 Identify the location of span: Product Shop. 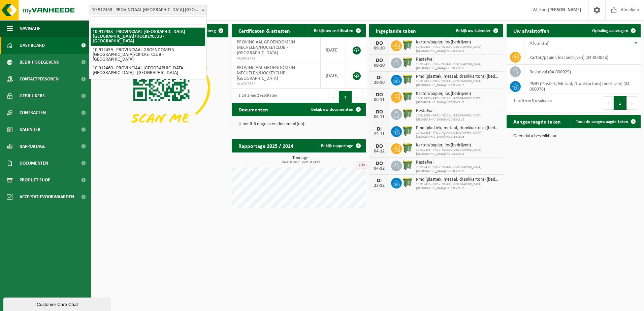
(35, 180).